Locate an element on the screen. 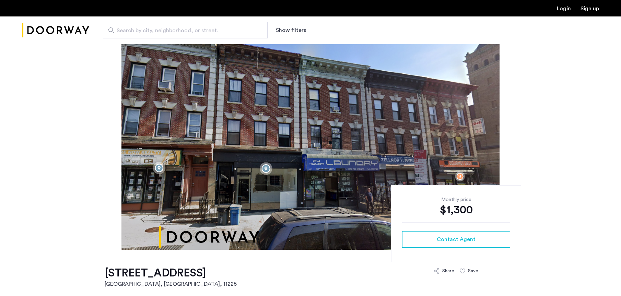  a: Registration is located at coordinates (590, 9).